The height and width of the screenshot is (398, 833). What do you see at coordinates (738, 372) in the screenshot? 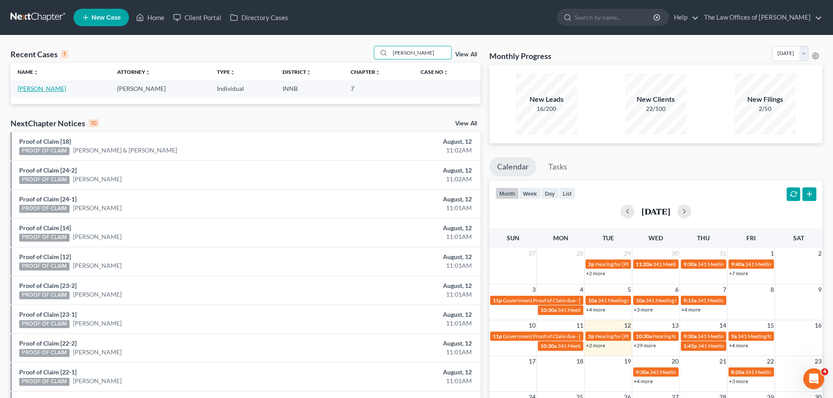
I see `span: 8:20a` at bounding box center [738, 372].